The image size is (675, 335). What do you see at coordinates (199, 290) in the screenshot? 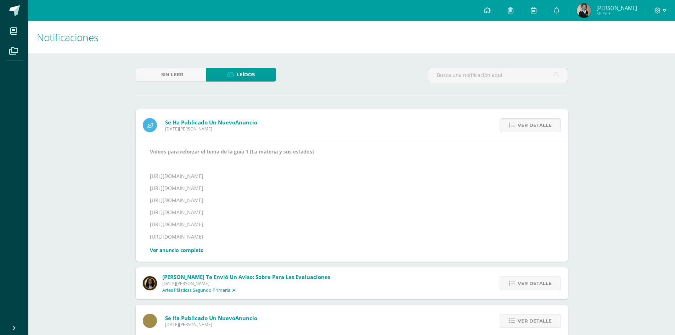
I see `p: Artes Plásticas Segundo Primaria 'A'` at bounding box center [199, 290].